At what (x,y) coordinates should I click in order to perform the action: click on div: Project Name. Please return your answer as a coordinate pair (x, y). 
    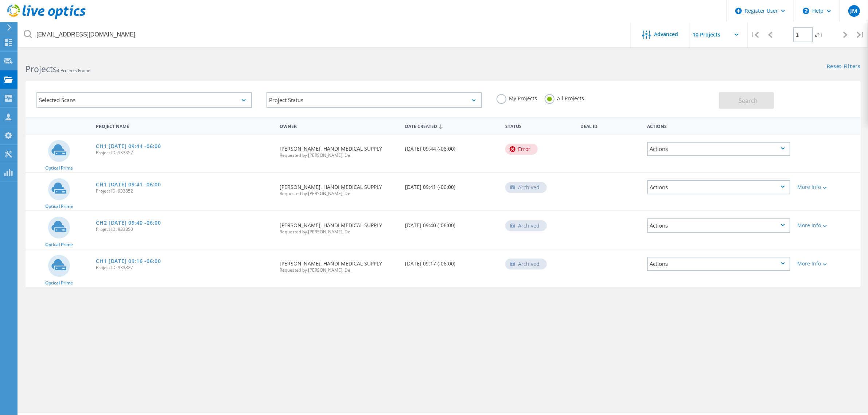
    Looking at the image, I should click on (184, 125).